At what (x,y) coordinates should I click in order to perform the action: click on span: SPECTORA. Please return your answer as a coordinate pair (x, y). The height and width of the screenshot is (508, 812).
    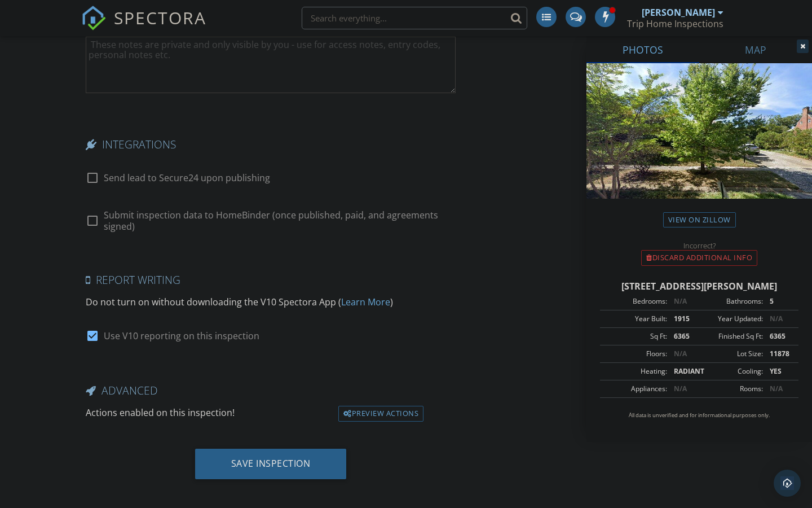
    Looking at the image, I should click on (160, 17).